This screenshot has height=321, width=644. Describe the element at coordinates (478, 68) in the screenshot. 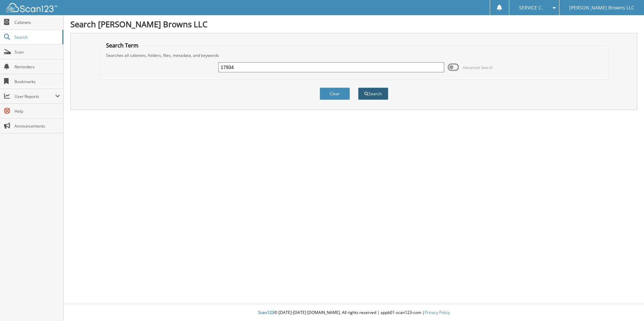

I see `span: Advanced Search` at that location.